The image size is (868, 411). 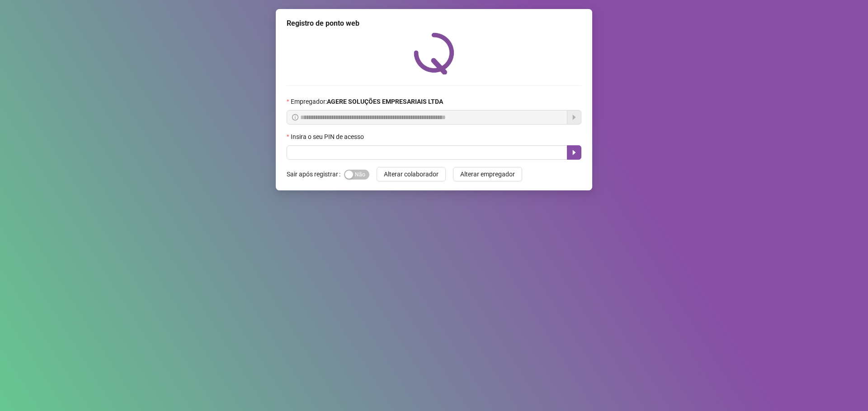 I want to click on img: QRPoint, so click(x=434, y=53).